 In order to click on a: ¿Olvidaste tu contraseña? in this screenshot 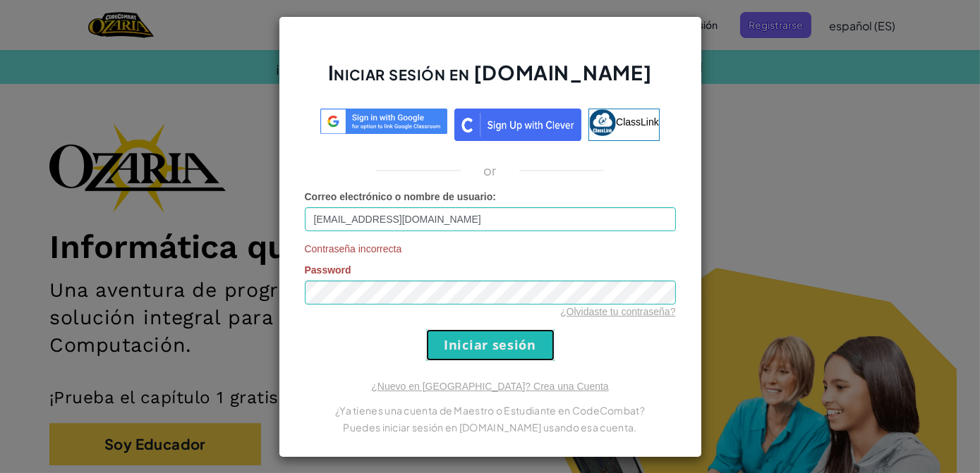, I will do `click(617, 311)`.